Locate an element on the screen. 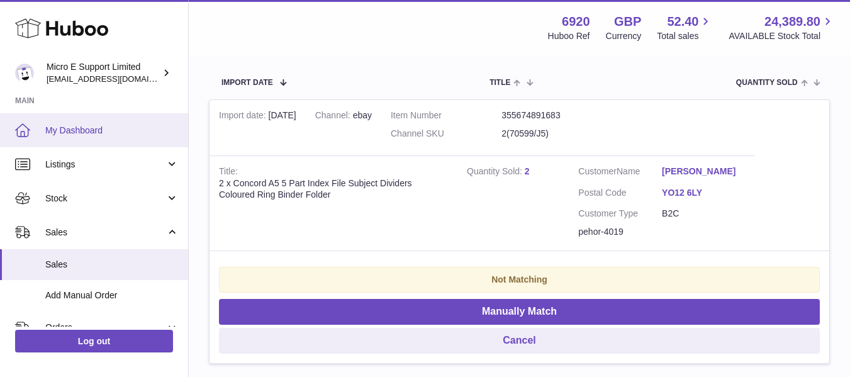  div: Currency is located at coordinates (623, 36).